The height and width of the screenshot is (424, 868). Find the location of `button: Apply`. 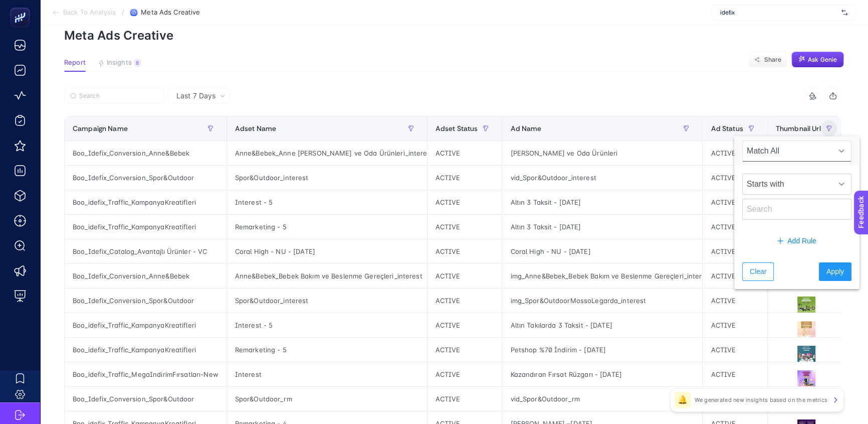

button: Apply is located at coordinates (835, 272).